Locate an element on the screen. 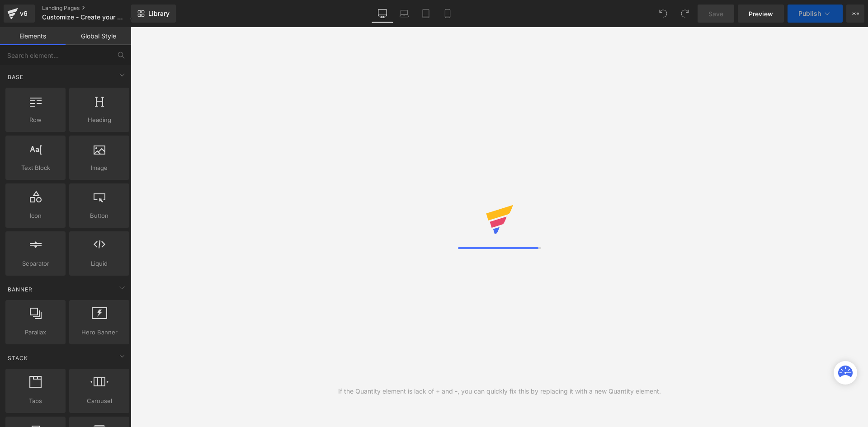  span: Carousel is located at coordinates (99, 401).